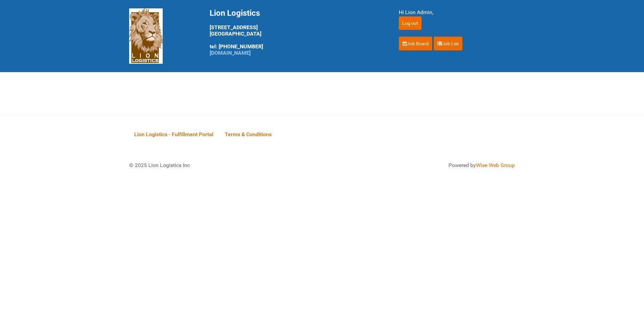  Describe the element at coordinates (416, 44) in the screenshot. I see `a: Job Board` at that location.